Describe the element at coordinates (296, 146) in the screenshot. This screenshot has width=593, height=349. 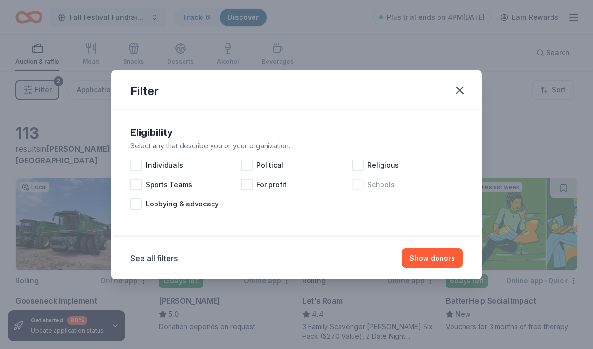
I see `div: Select any that describe you or your organization.` at that location.